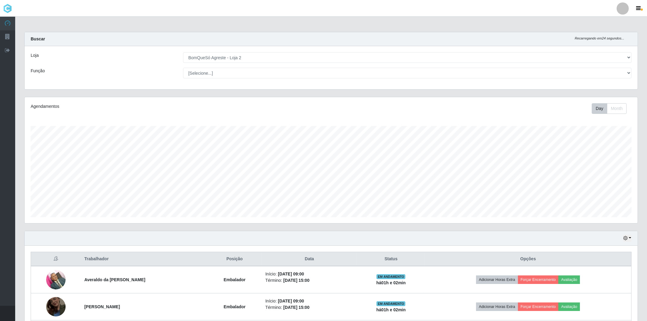  What do you see at coordinates (616, 108) in the screenshot?
I see `button: Month` at bounding box center [616, 108].